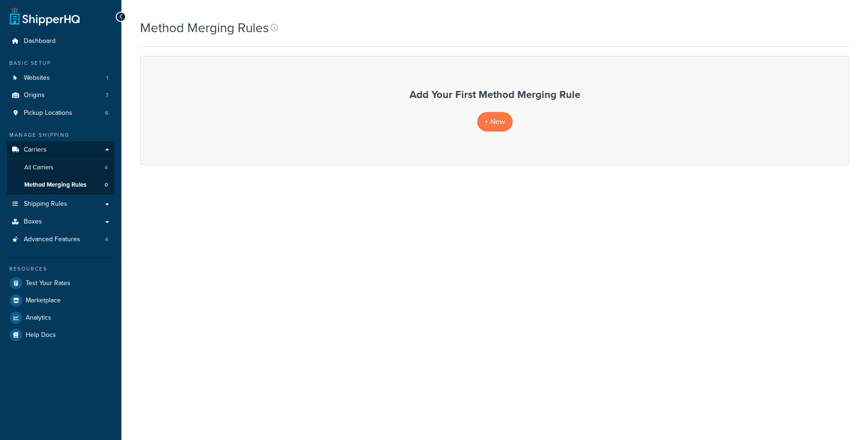  I want to click on span: 7, so click(107, 95).